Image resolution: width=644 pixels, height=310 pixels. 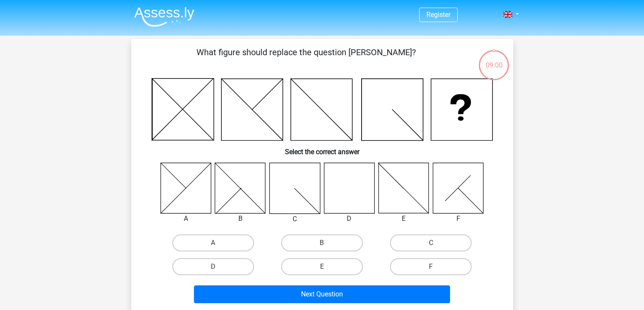 What do you see at coordinates (322, 148) in the screenshot?
I see `h6: Select the correct answer` at bounding box center [322, 148].